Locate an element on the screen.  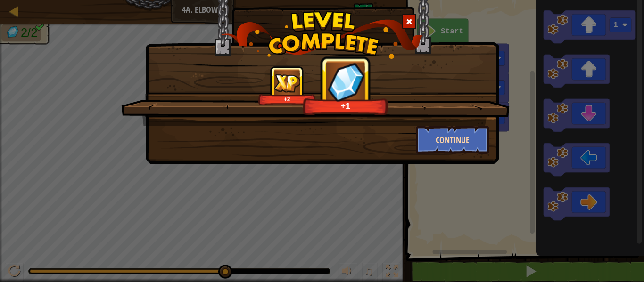
img: level_complete.png is located at coordinates (322, 35).